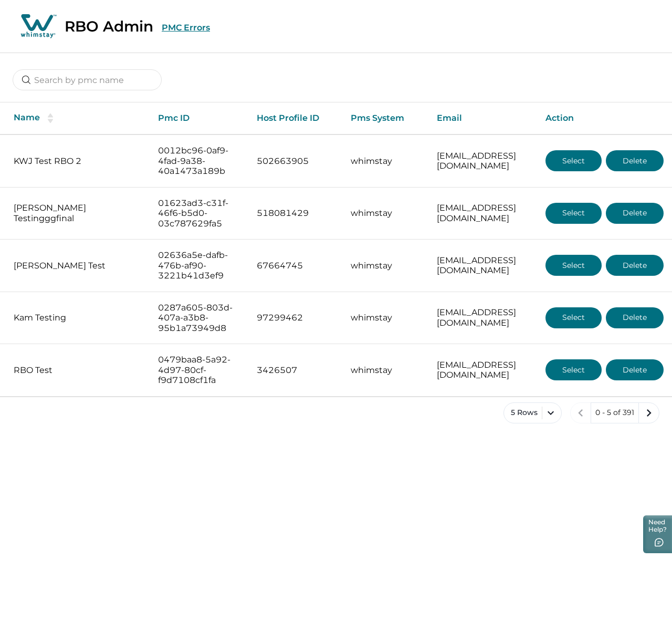  I want to click on p: Kam Testing, so click(77, 318).